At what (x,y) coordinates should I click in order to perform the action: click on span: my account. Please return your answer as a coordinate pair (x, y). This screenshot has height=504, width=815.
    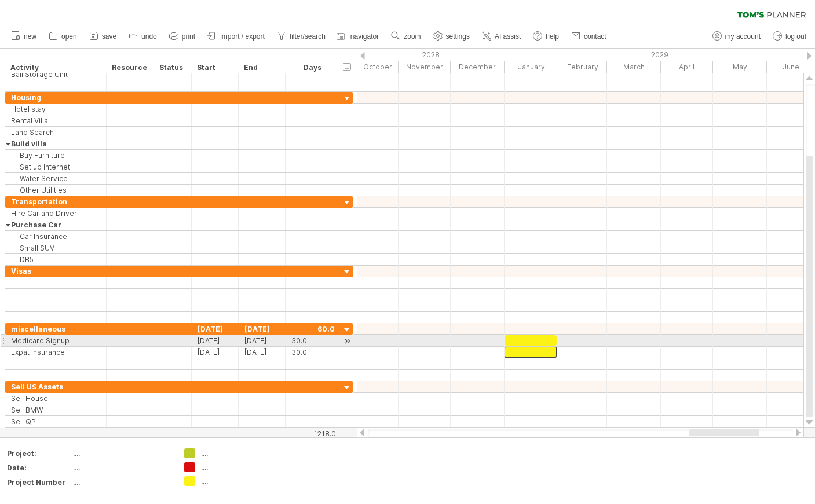
    Looking at the image, I should click on (742, 37).